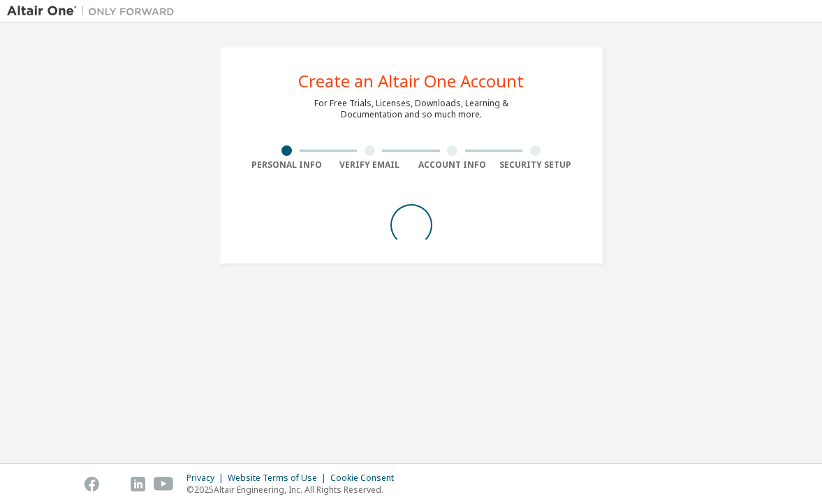 This screenshot has width=822, height=504. I want to click on div: Account Info, so click(452, 165).